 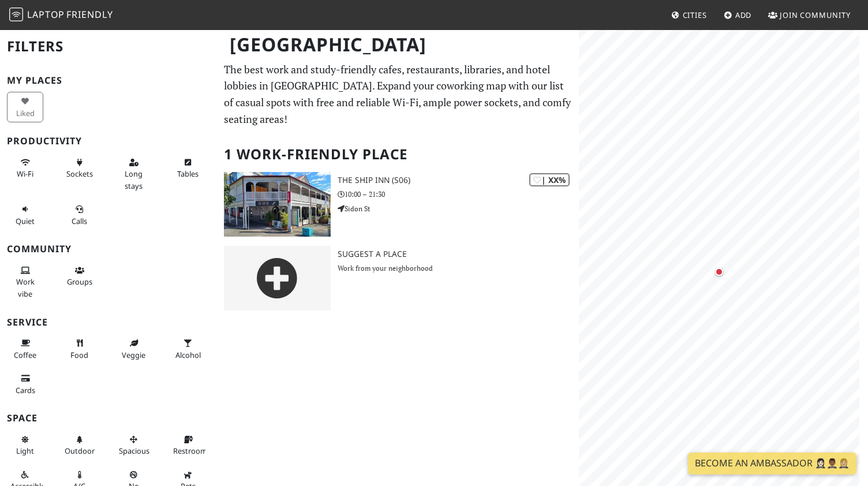 I want to click on h2: 1 Work-Friendly Place, so click(x=398, y=154).